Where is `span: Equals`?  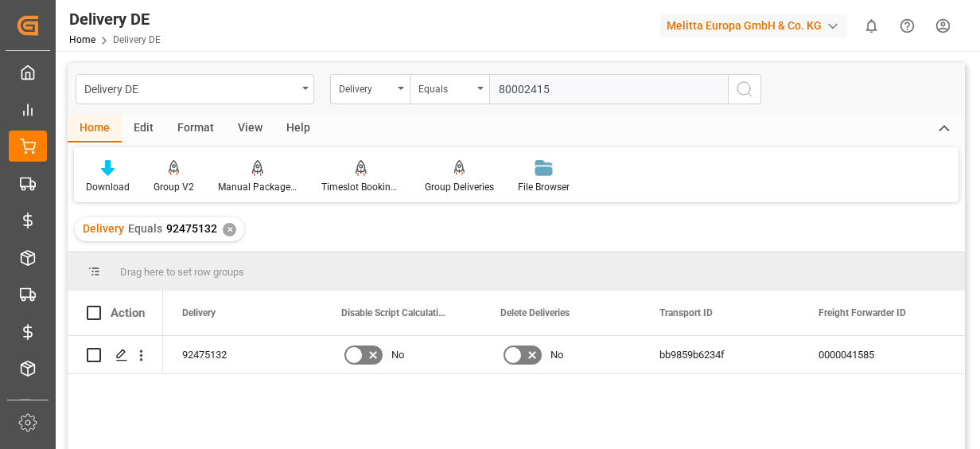
span: Equals is located at coordinates (145, 228).